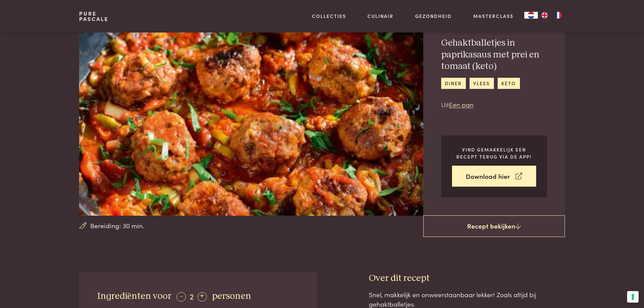 The width and height of the screenshot is (644, 308). I want to click on a: keto, so click(509, 83).